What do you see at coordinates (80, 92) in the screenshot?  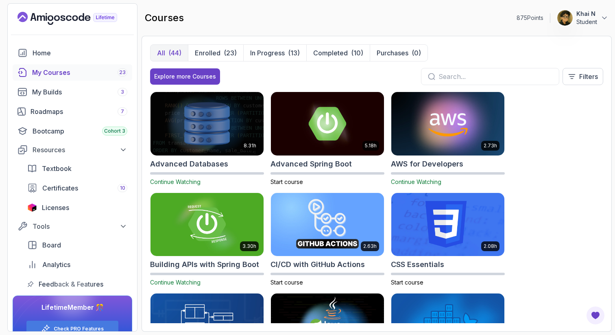 I see `div: My Builds` at bounding box center [80, 92].